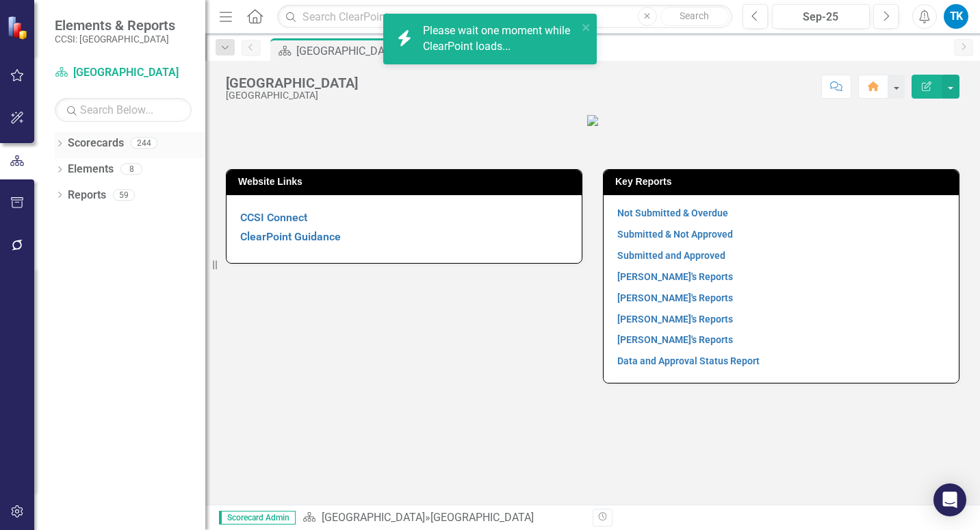 This screenshot has height=530, width=980. What do you see at coordinates (956, 17) in the screenshot?
I see `button: TK` at bounding box center [956, 17].